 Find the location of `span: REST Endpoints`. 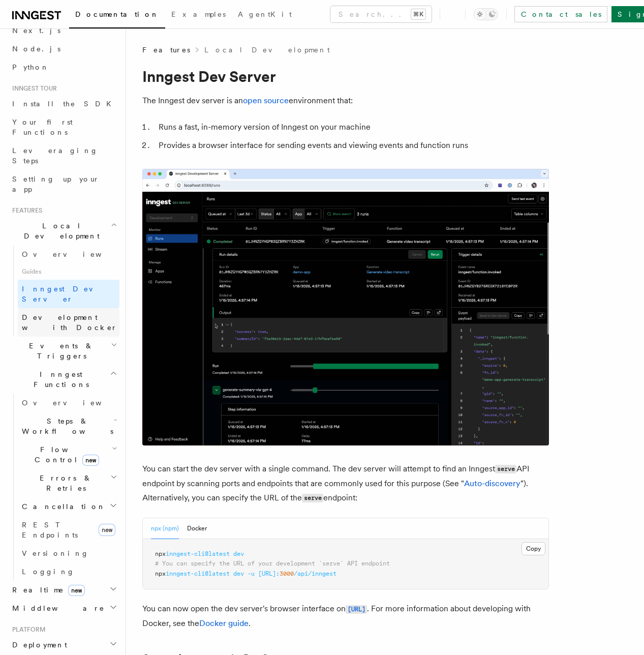

span: REST Endpoints is located at coordinates (50, 530).